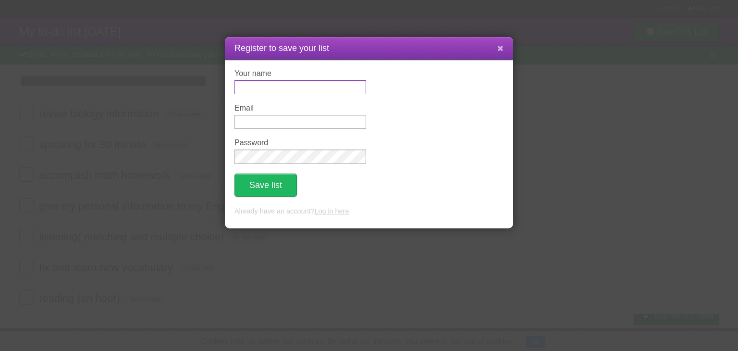 The width and height of the screenshot is (738, 351). What do you see at coordinates (332, 211) in the screenshot?
I see `a: Log in here` at bounding box center [332, 211].